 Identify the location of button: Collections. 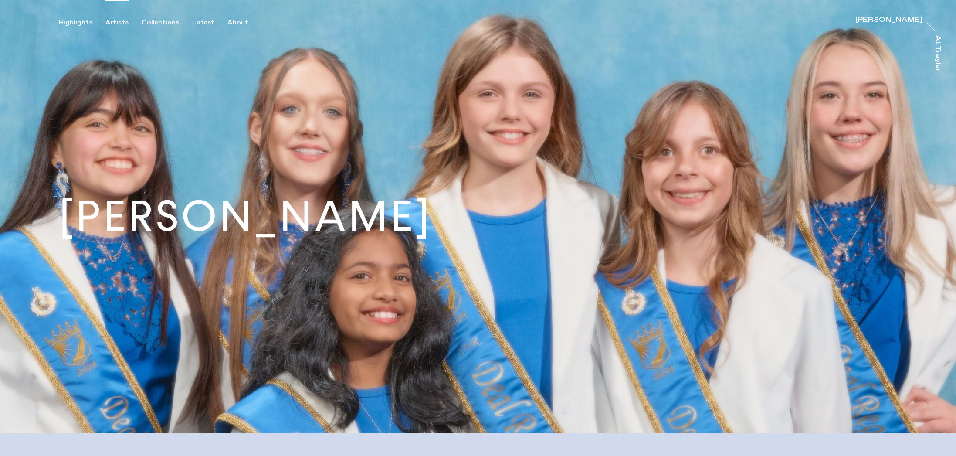
(167, 23).